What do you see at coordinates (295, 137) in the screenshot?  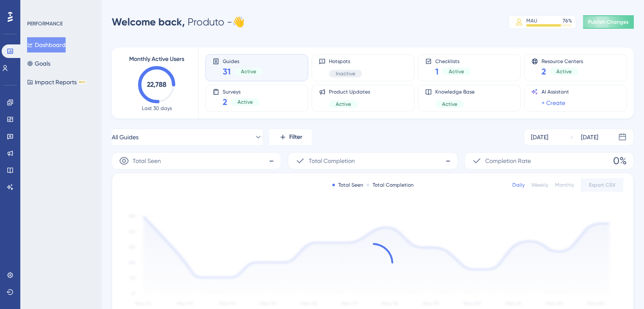 I see `span: Filter` at bounding box center [295, 137].